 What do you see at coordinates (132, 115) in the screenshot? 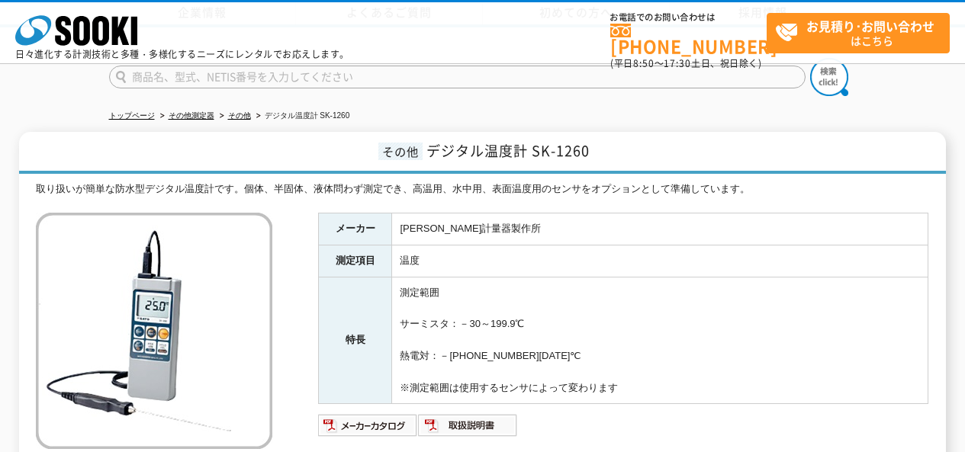
I see `a: トップページ` at bounding box center [132, 115].